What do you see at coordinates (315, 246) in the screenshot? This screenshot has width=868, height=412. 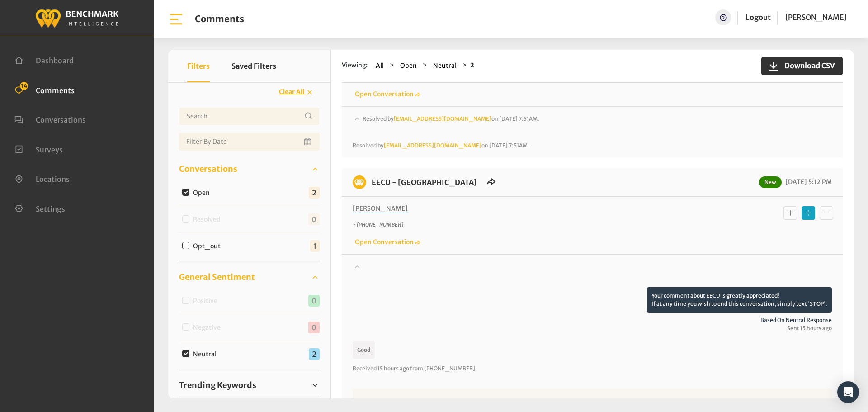 I see `span: 1` at bounding box center [315, 246].